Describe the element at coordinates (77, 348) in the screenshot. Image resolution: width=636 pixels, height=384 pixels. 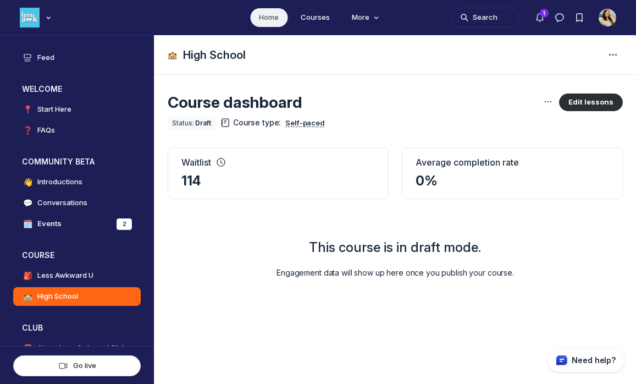
I see `a: 📕About Less Awkward Clubs` at that location.